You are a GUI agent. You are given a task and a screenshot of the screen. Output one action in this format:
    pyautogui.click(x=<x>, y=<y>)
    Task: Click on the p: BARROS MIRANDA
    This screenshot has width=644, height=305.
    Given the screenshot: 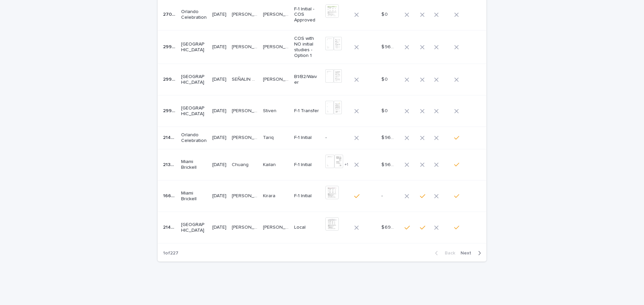 What is the action you would take?
    pyautogui.click(x=245, y=14)
    